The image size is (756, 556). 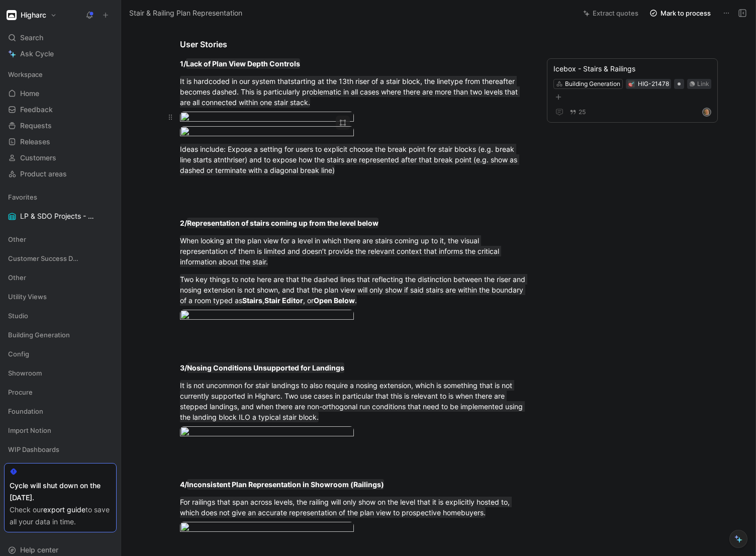 What do you see at coordinates (355, 81) in the screenshot?
I see `span: starting at the 13th riser of a stair block` at bounding box center [355, 81].